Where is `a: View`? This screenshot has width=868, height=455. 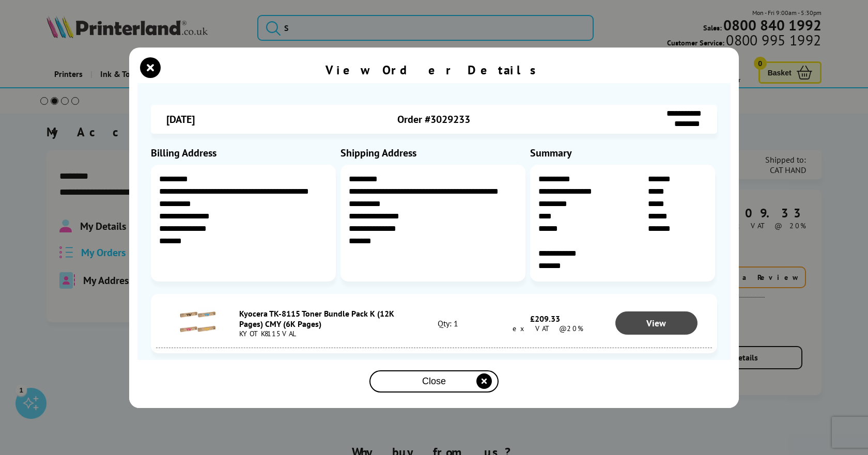 a: View is located at coordinates (657, 323).